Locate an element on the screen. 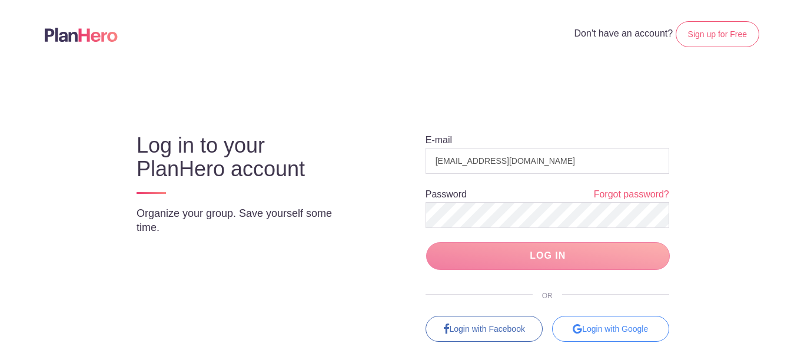  span: Don't have an account? is located at coordinates (624, 33).